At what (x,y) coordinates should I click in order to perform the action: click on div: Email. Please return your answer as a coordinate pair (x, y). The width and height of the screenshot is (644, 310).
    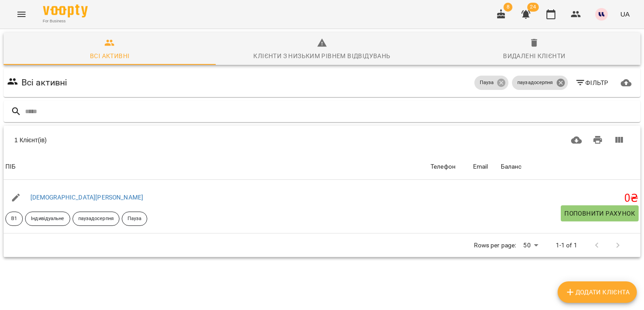
    Looking at the image, I should click on (481, 167).